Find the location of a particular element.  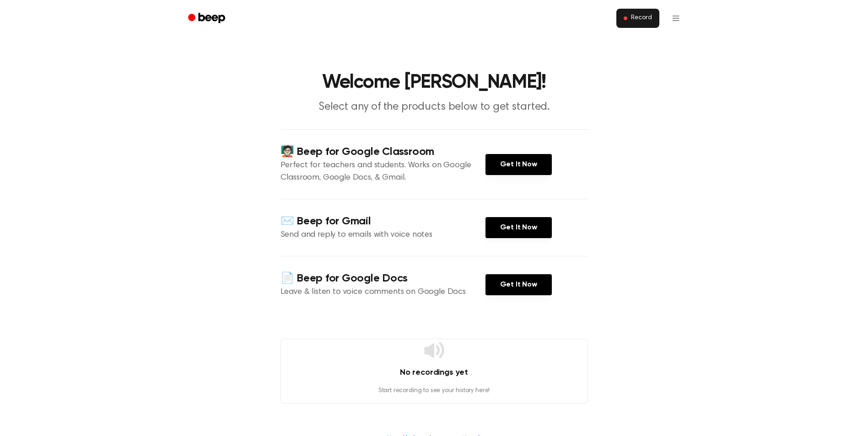

h4: 📄 Beep for Google Docs is located at coordinates (383, 278).